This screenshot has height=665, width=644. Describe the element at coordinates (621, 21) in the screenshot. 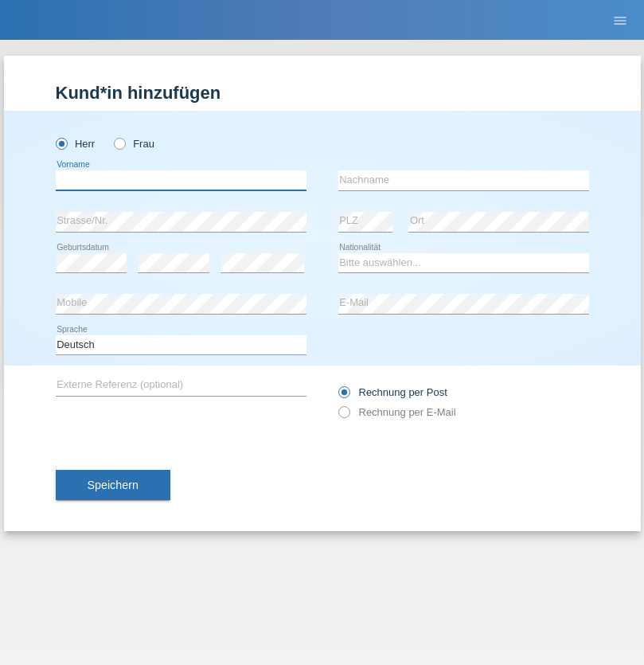

I see `i: menu` at that location.